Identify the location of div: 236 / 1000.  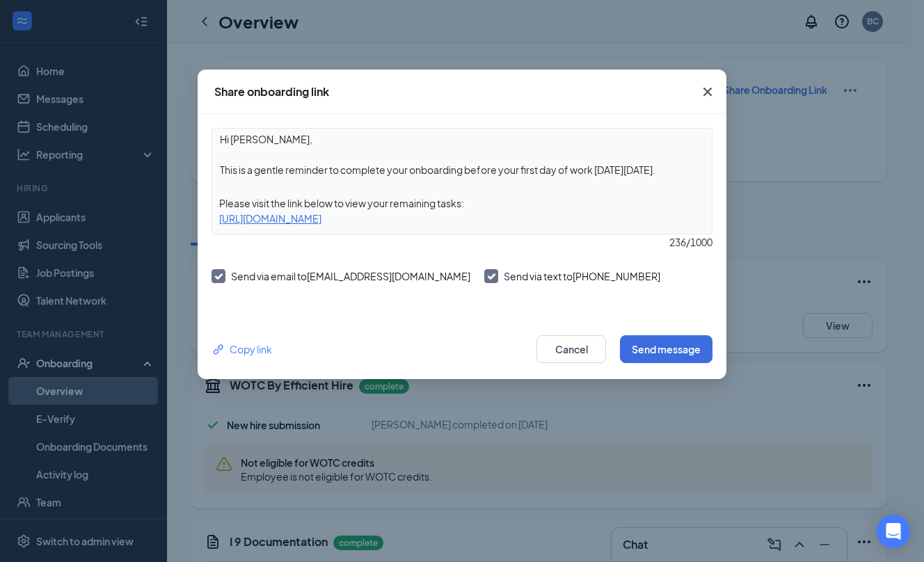
(462, 242).